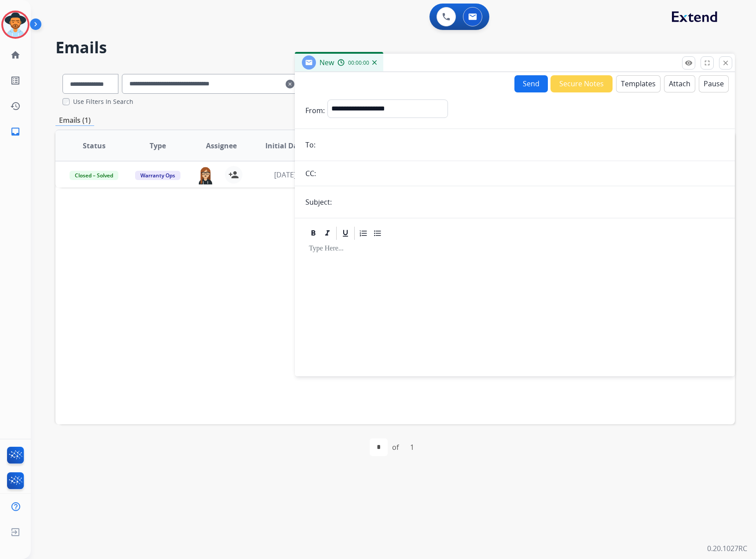  What do you see at coordinates (363, 233) in the screenshot?
I see `div: Ordered List` at bounding box center [363, 233].